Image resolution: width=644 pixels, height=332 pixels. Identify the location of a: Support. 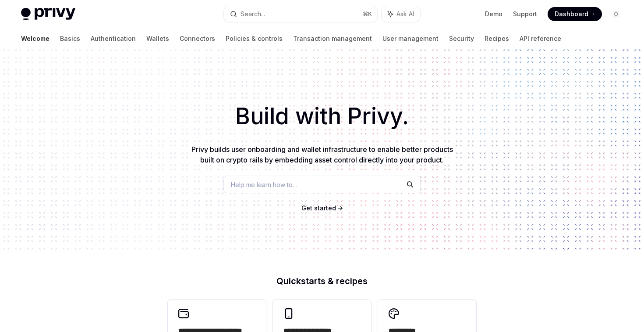
(525, 14).